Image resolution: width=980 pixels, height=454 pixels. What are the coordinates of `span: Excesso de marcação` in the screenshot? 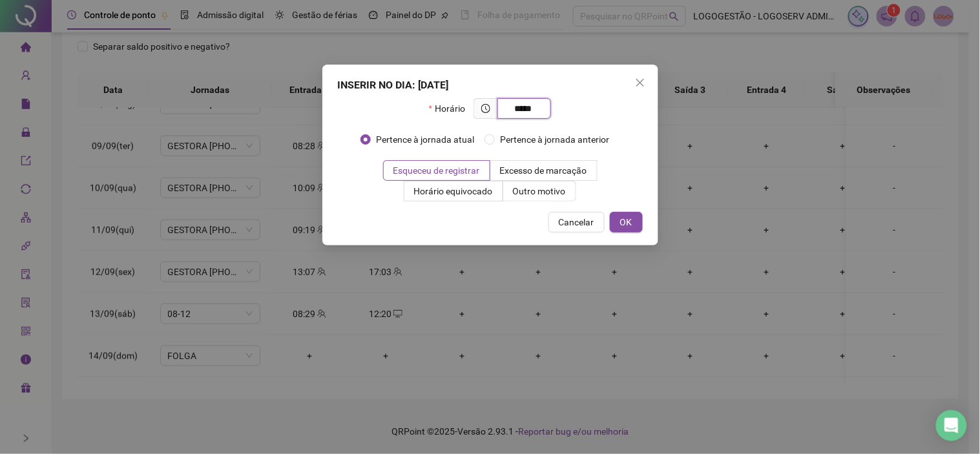 It's located at (544, 170).